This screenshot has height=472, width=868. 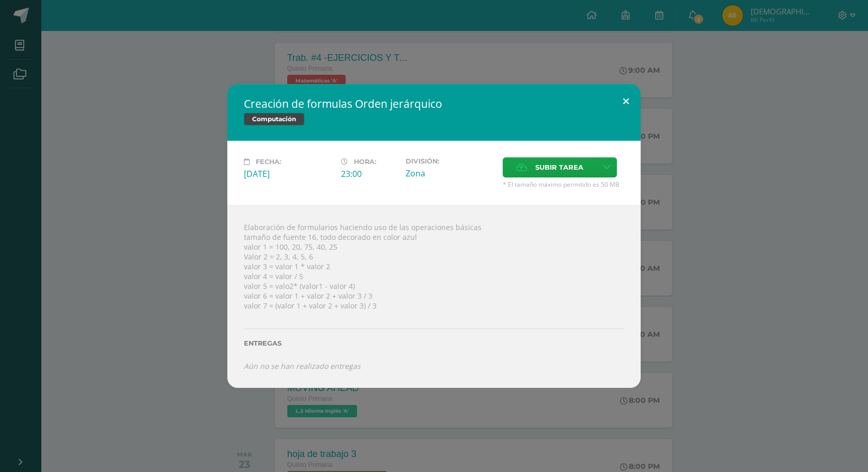 I want to click on div: 23:00, so click(x=369, y=174).